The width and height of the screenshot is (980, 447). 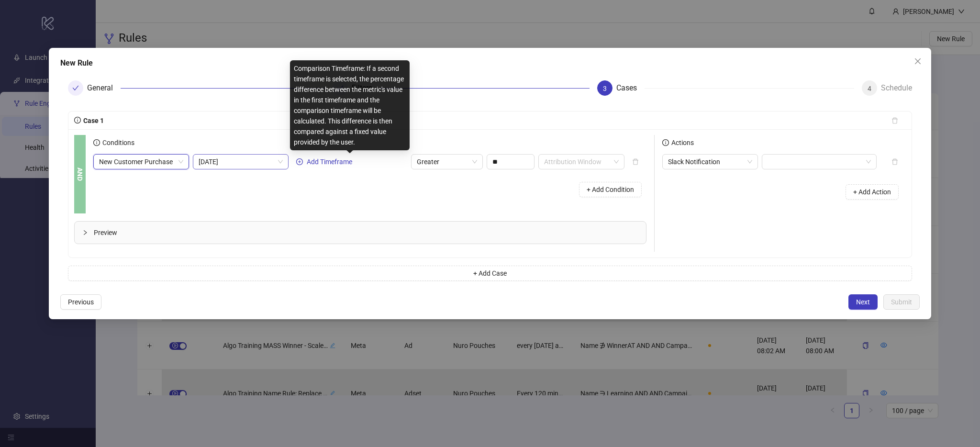 I want to click on button: + Add Action, so click(x=872, y=192).